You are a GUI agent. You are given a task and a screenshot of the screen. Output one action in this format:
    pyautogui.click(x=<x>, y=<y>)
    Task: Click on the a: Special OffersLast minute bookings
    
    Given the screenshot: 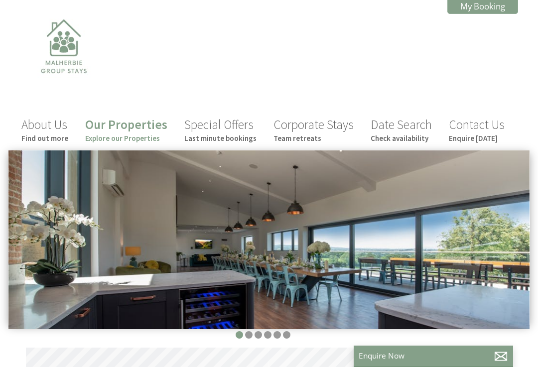 What is the action you would take?
    pyautogui.click(x=220, y=129)
    